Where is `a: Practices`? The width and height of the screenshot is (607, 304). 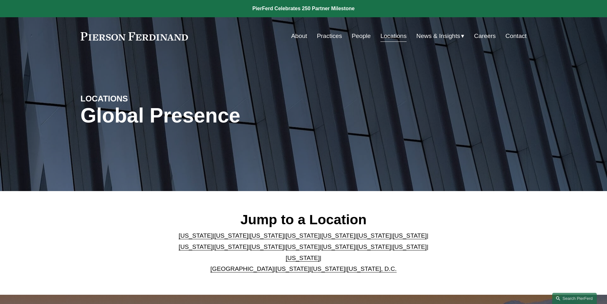
a: Practices is located at coordinates (329, 36).